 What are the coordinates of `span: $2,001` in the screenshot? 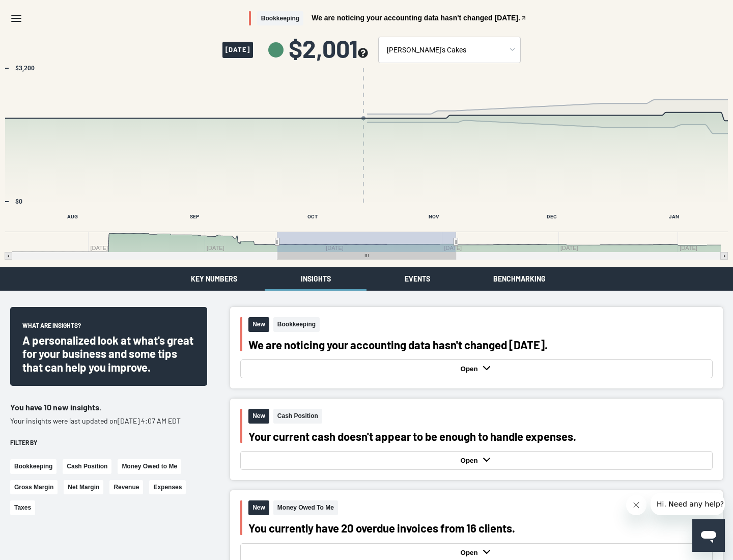 It's located at (328, 49).